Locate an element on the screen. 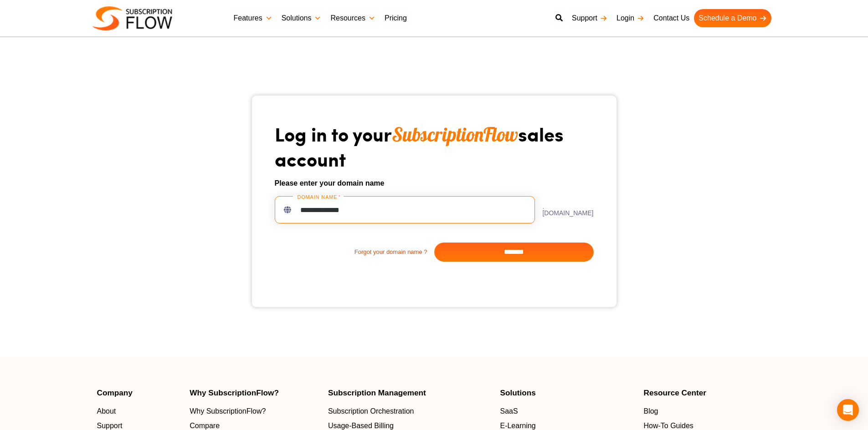  span: SaaS is located at coordinates (508, 411).